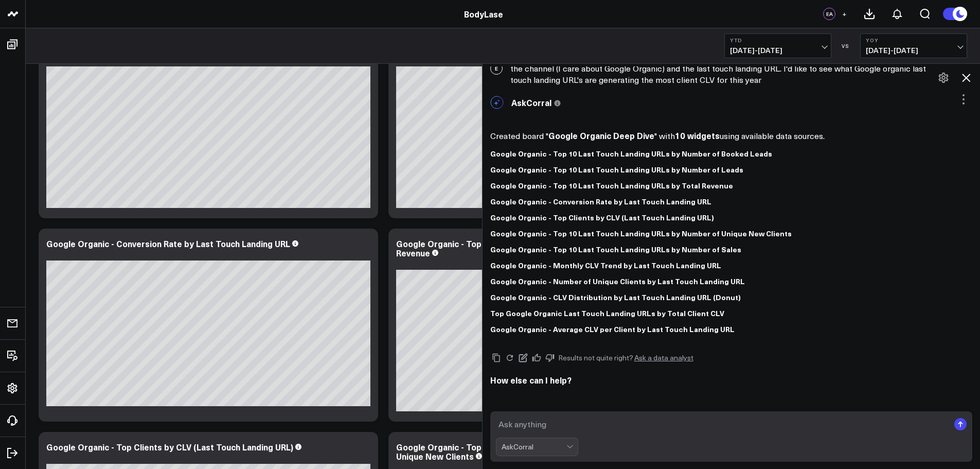 This screenshot has height=469, width=980. What do you see at coordinates (484, 14) in the screenshot?
I see `a: BodyLase` at bounding box center [484, 14].